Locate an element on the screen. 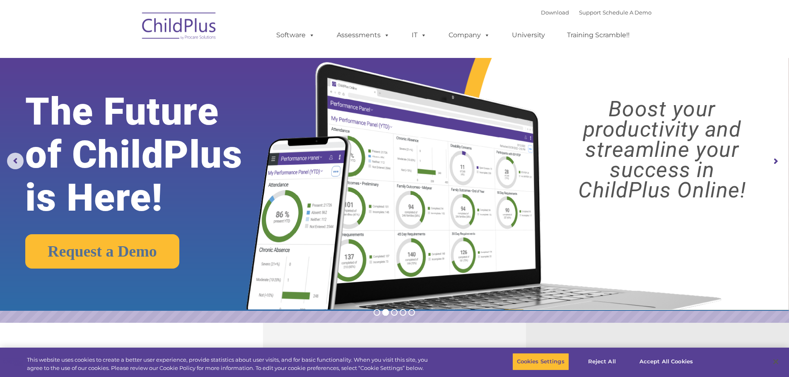 This screenshot has width=789, height=377. img: ChildPlus by Procare Solutions is located at coordinates (179, 27).